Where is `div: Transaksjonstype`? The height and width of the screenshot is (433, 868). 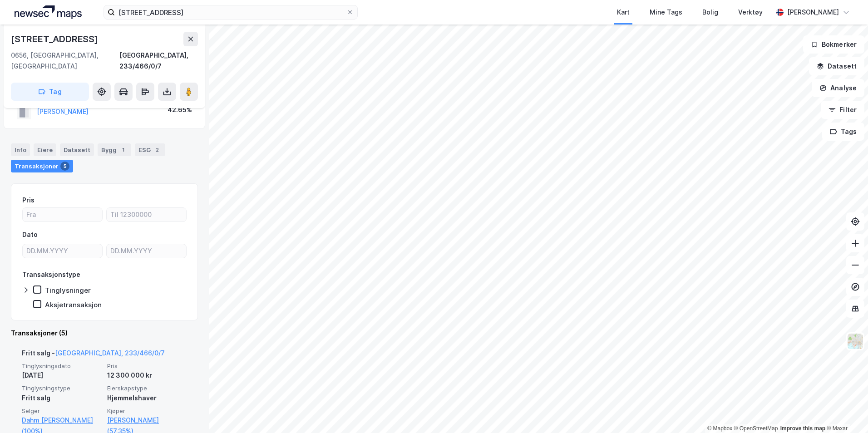
div: Transaksjonstype is located at coordinates (51, 274).